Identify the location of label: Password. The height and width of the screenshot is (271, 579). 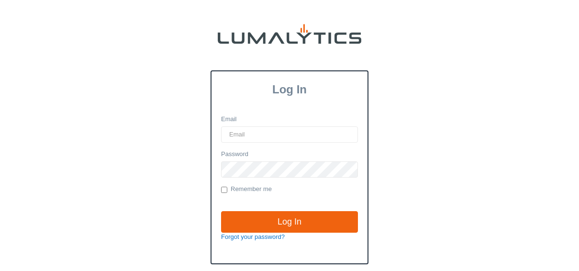
(234, 154).